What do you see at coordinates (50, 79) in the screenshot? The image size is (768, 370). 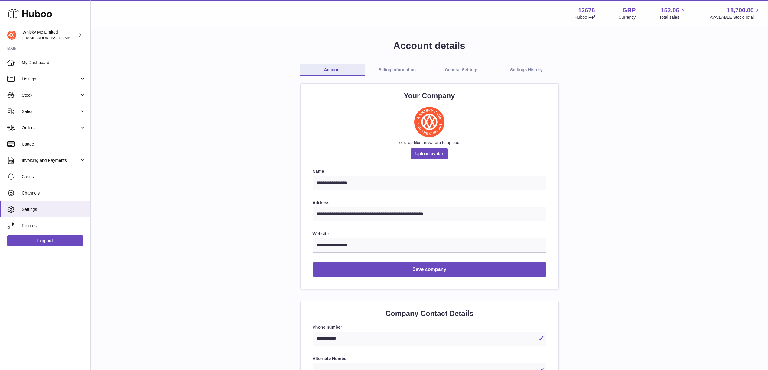 I see `span: Listings` at bounding box center [50, 79].